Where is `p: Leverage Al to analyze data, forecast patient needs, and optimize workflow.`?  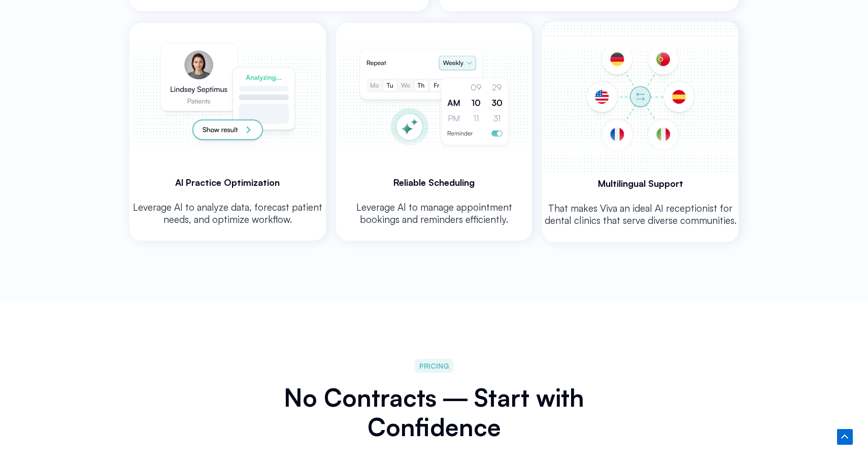 p: Leverage Al to analyze data, forecast patient needs, and optimize workflow. is located at coordinates (227, 213).